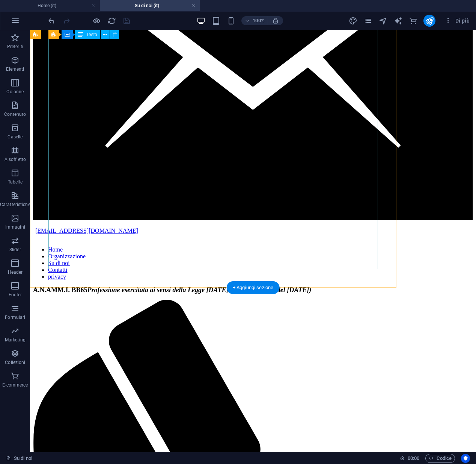 Image resolution: width=476 pixels, height=464 pixels. Describe the element at coordinates (253, 287) in the screenshot. I see `div: + Aggiungi sezione` at that location.